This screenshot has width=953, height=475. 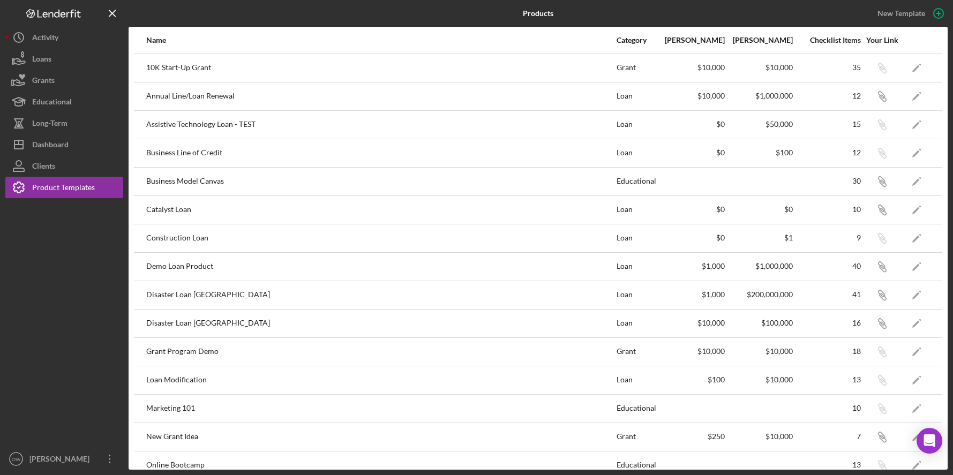 What do you see at coordinates (381, 125) in the screenshot?
I see `div: Assistive Technology Loan - TEST` at bounding box center [381, 125].